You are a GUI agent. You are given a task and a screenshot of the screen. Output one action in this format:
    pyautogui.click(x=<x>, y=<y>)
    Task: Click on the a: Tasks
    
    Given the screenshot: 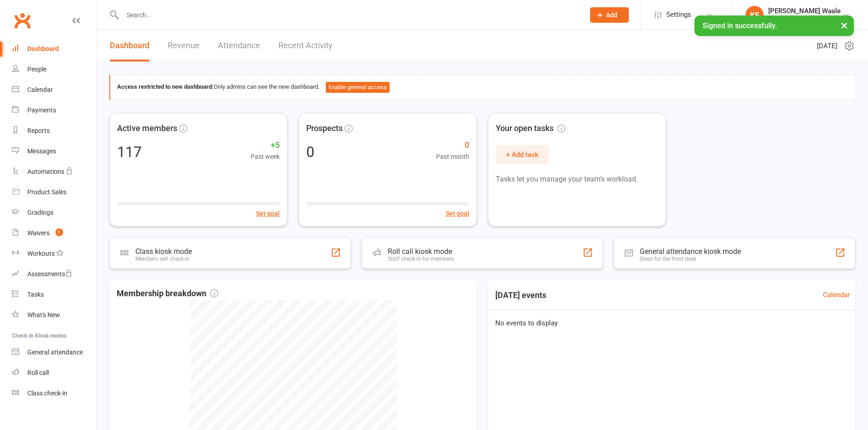 What is the action you would take?
    pyautogui.click(x=54, y=295)
    